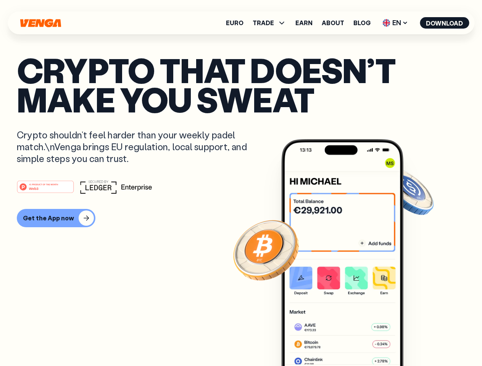 This screenshot has width=482, height=366. Describe the element at coordinates (235, 23) in the screenshot. I see `a: Euro` at that location.